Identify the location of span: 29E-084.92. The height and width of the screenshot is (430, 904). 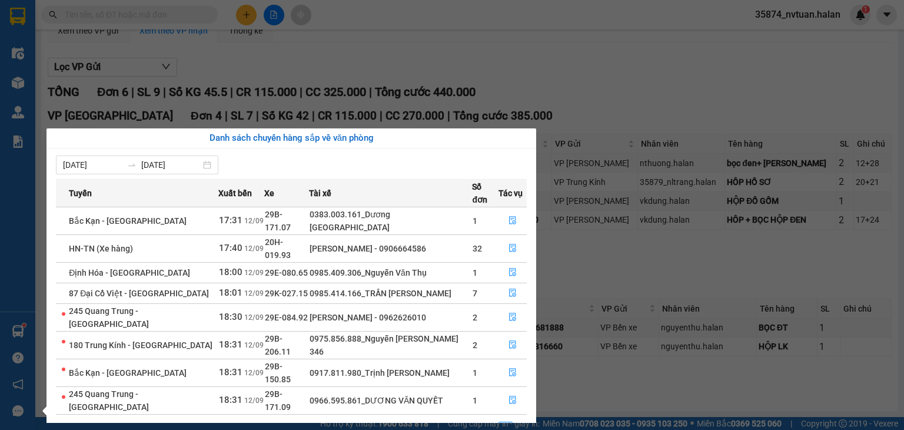
(286, 317).